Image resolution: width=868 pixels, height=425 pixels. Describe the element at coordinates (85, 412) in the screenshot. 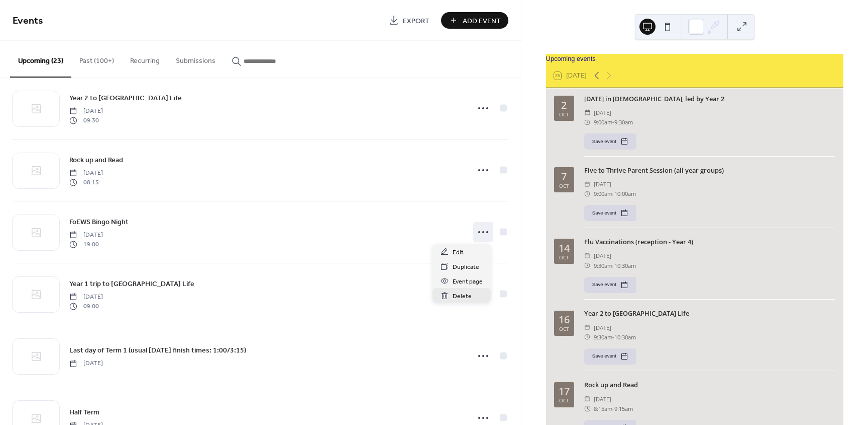

I see `span: Half Term` at that location.